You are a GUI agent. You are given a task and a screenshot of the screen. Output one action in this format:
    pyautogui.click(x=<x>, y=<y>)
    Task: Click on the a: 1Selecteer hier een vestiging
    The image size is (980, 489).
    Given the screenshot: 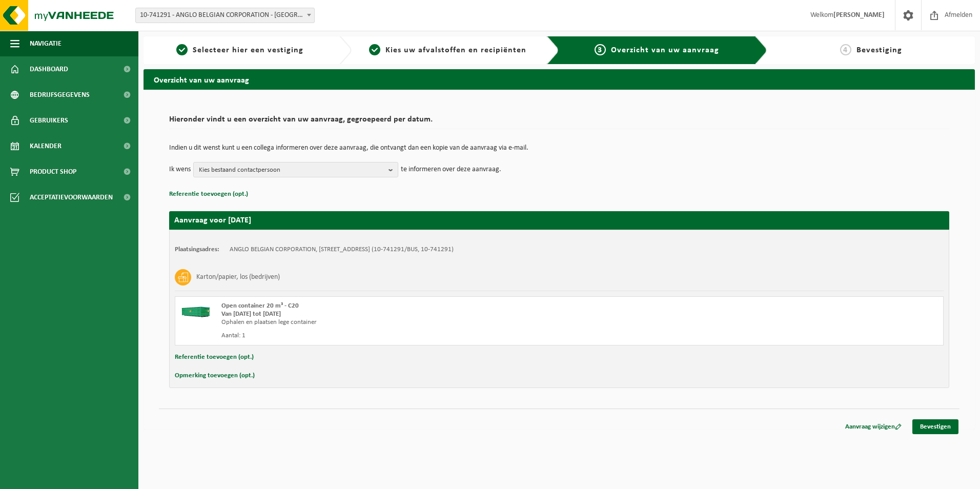 What is the action you would take?
    pyautogui.click(x=240, y=50)
    